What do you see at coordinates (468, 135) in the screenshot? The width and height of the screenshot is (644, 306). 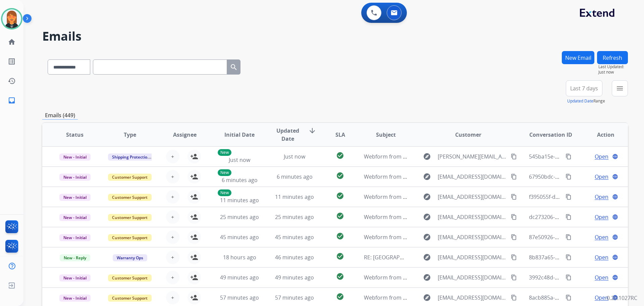 I see `span: Customer` at bounding box center [468, 135].